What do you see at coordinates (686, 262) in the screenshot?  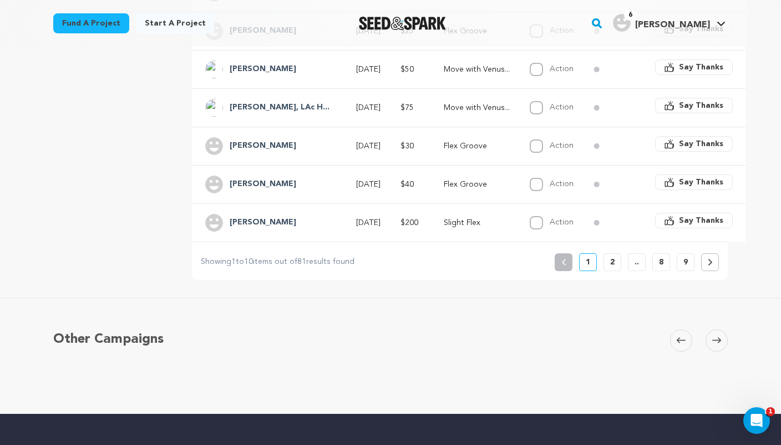 I see `button: 9` at bounding box center [686, 262].